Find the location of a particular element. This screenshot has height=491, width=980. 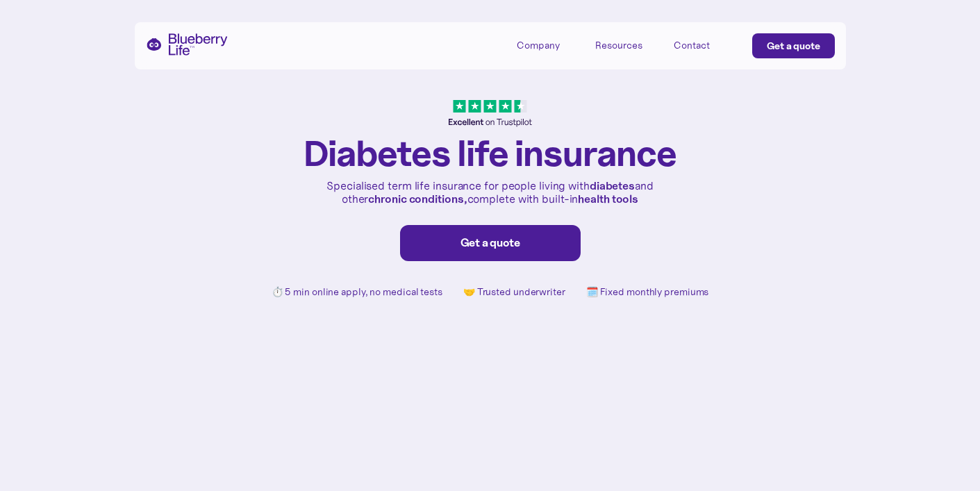

strong: health tools is located at coordinates (608, 198).